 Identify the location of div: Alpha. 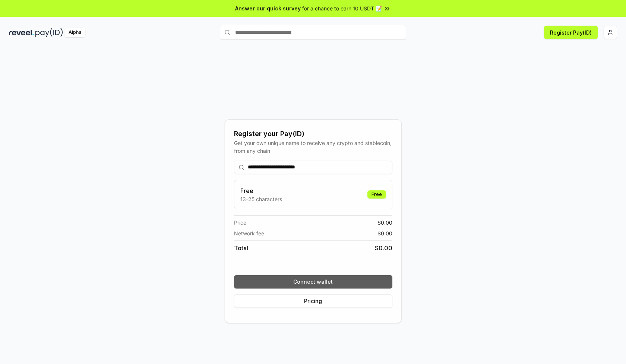
(75, 32).